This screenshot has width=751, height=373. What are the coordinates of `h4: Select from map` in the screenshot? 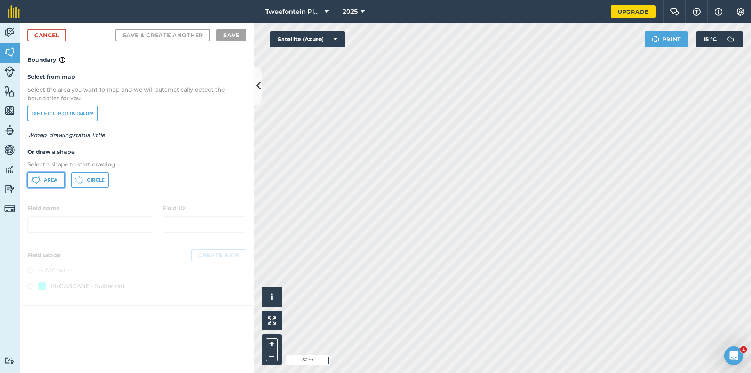 It's located at (137, 77).